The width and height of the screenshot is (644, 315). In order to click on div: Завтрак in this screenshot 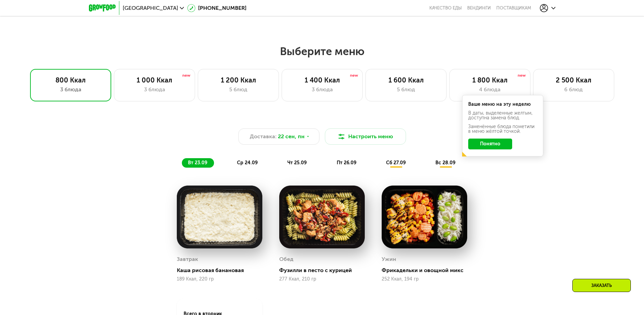, I will do `click(188, 259)`.